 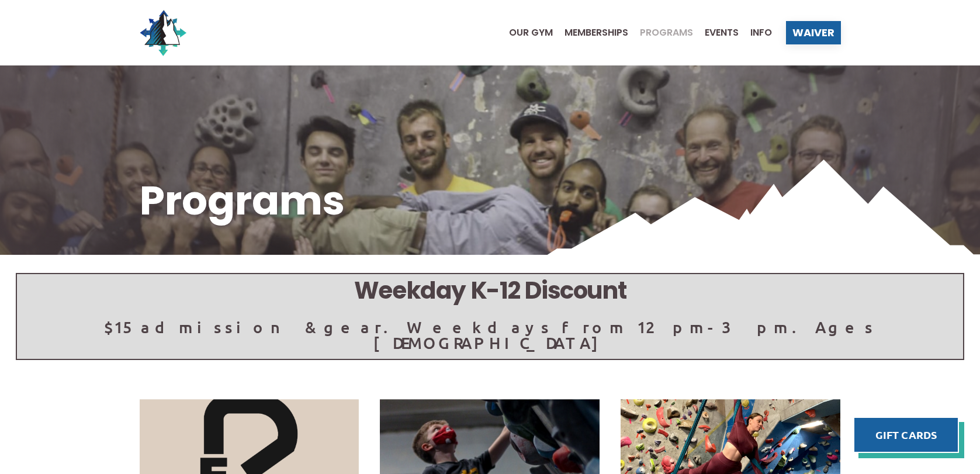 What do you see at coordinates (722, 33) in the screenshot?
I see `span: Events` at bounding box center [722, 33].